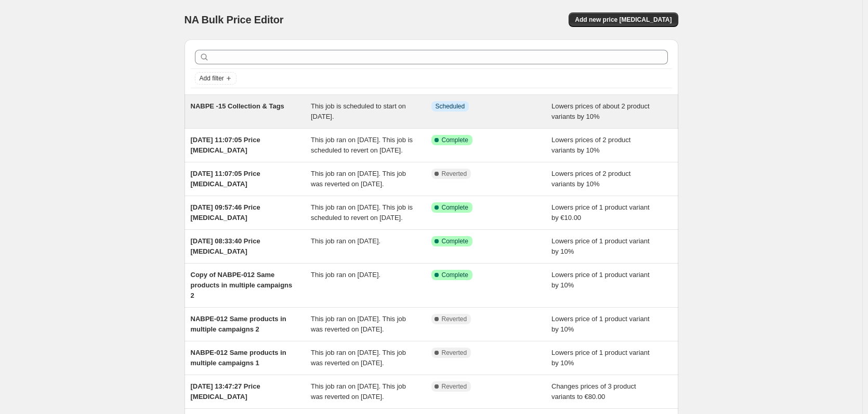 This screenshot has height=414, width=868. What do you see at coordinates (216, 79) in the screenshot?
I see `button: Add filter` at bounding box center [216, 79].